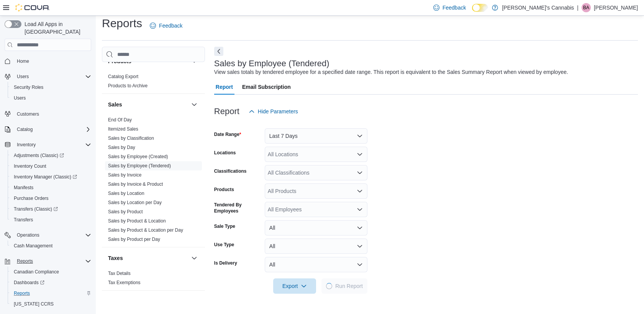 Image resolution: width=644 pixels, height=314 pixels. What do you see at coordinates (31, 199) in the screenshot?
I see `a: Purchase Orders` at bounding box center [31, 199].